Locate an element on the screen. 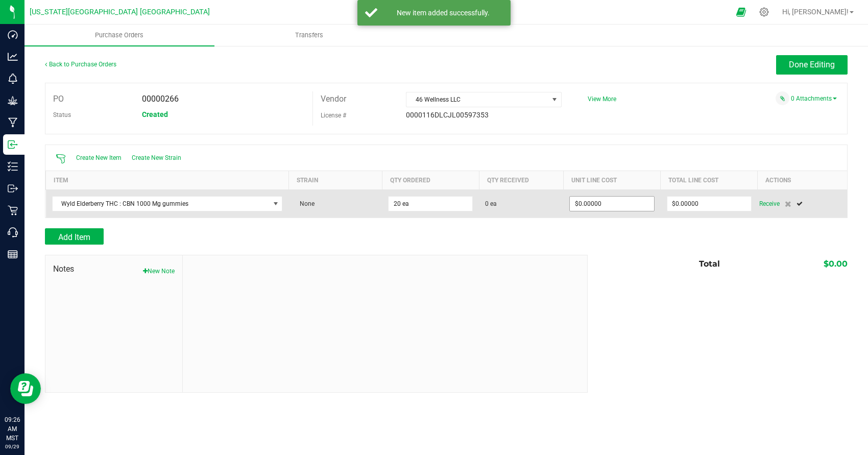  span: Purchase Orders is located at coordinates (119, 35).